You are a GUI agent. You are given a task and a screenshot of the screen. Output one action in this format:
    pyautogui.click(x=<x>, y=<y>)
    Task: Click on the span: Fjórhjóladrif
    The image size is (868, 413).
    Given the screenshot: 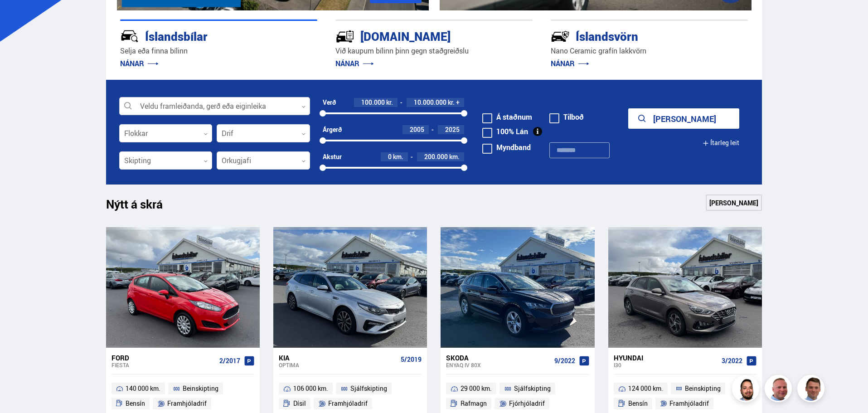 What is the action you would take?
    pyautogui.click(x=526, y=403)
    